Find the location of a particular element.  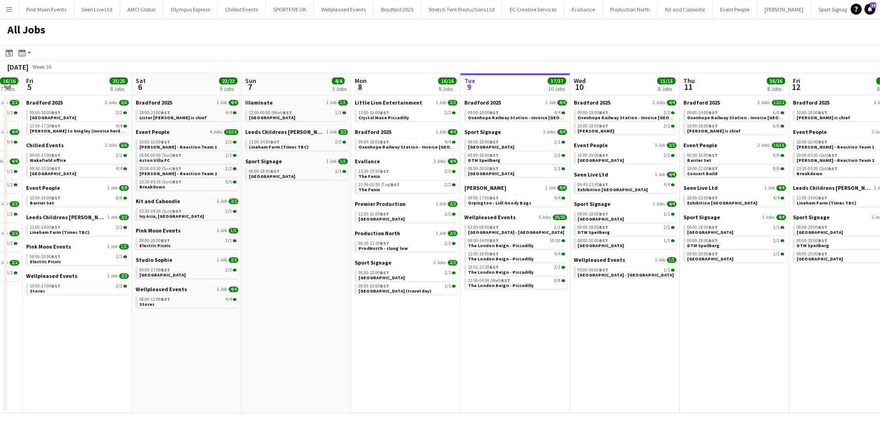

div: Event People1 Job8/810:00-18:00BST8/8Barrier Set is located at coordinates (77, 199).